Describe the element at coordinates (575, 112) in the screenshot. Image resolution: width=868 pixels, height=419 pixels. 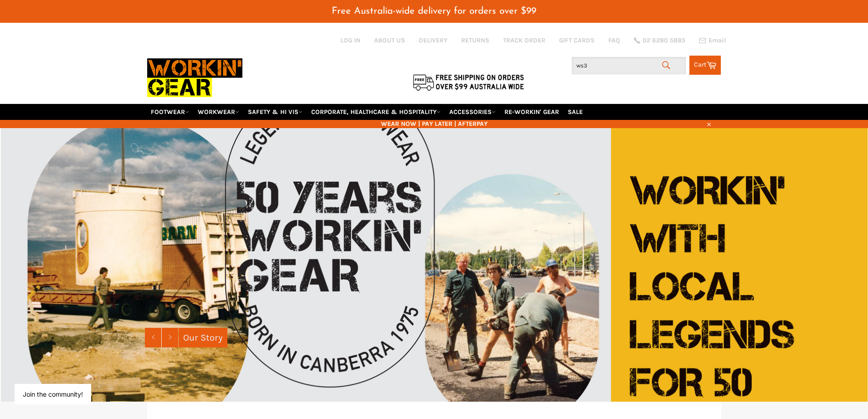
I see `a: SALE` at that location.